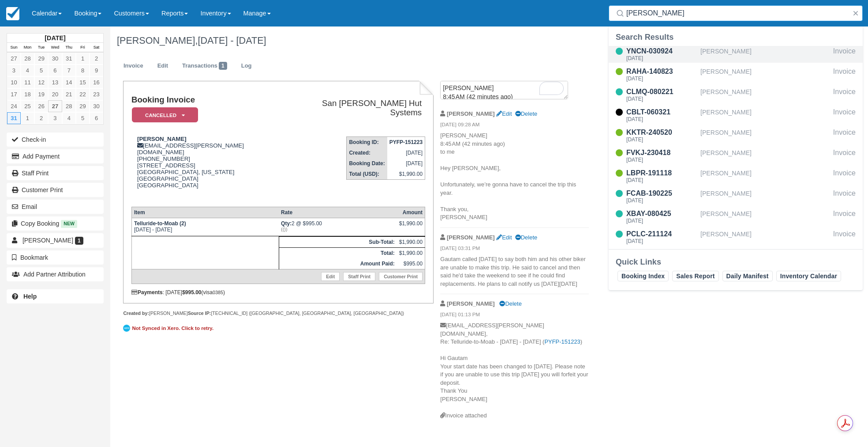 The width and height of the screenshot is (868, 447). Describe the element at coordinates (338, 242) in the screenshot. I see `th: Sub-Total:` at that location.